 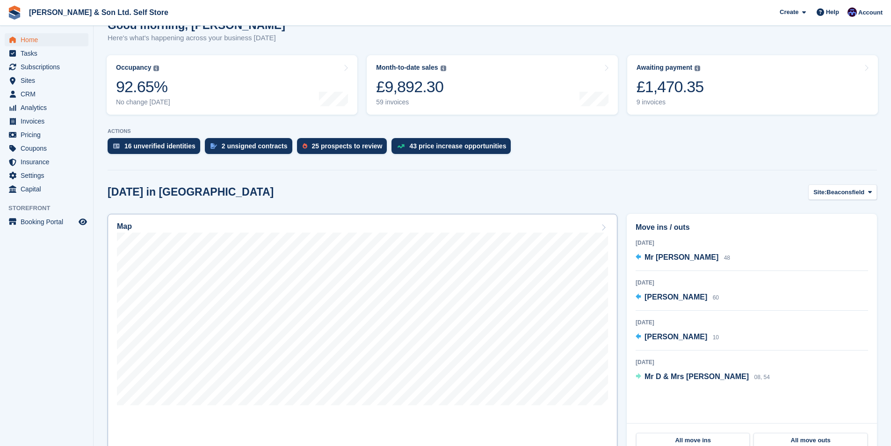 I want to click on div: 16 unverified identities, so click(x=160, y=146).